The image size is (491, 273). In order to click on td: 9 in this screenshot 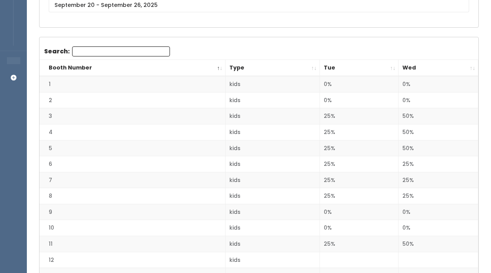, I will do `click(132, 212)`.